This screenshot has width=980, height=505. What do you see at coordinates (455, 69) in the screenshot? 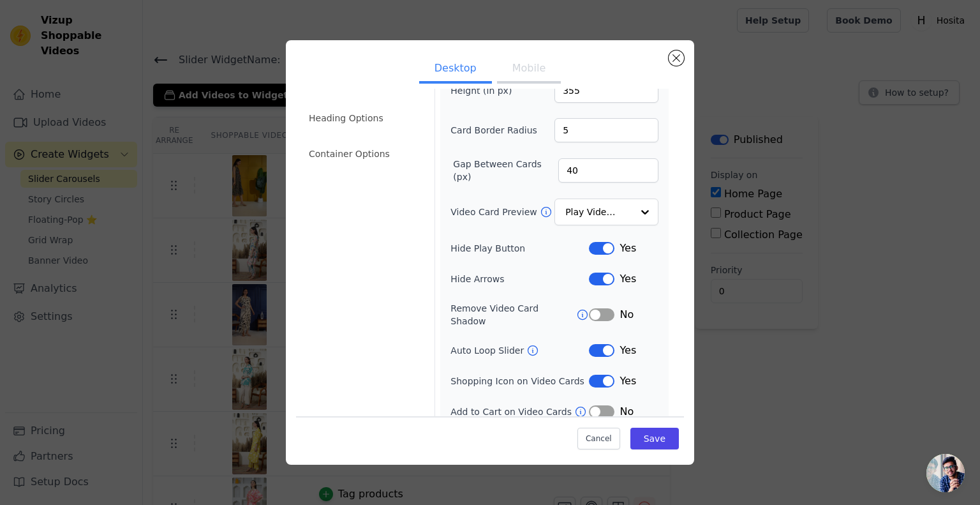
I see `button: Desktop` at bounding box center [455, 69].